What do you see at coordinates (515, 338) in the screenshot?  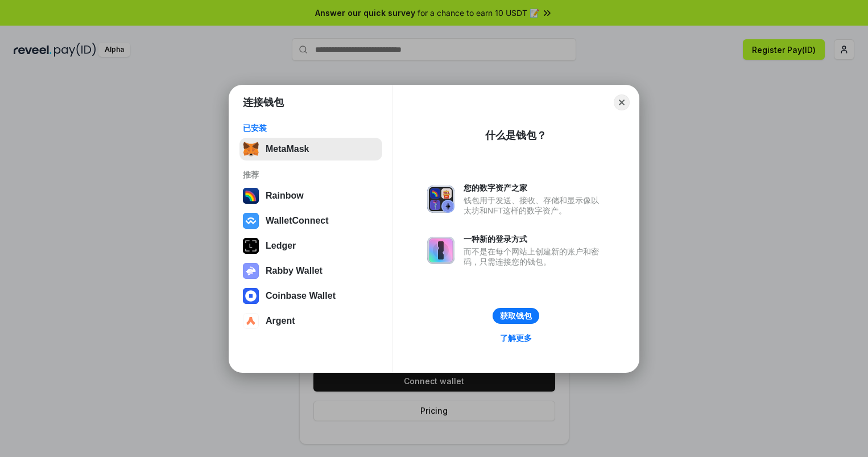 I see `a: 了解更多` at bounding box center [515, 338].